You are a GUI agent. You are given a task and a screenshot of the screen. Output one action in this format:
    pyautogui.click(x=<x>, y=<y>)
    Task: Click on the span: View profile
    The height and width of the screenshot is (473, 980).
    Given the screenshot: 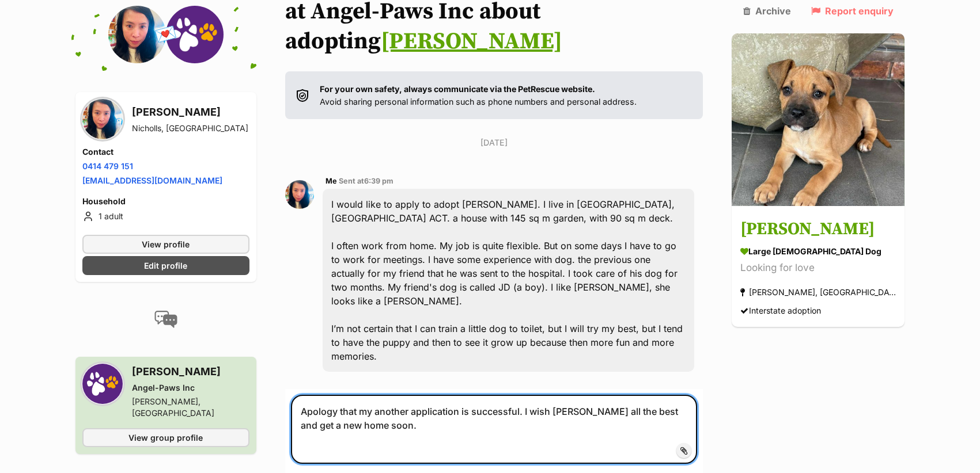 What is the action you would take?
    pyautogui.click(x=166, y=244)
    